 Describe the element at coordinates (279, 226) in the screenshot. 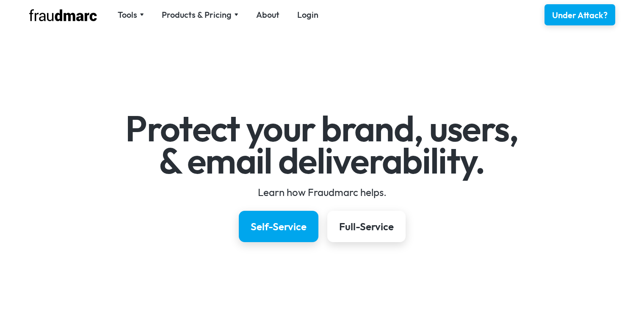

I see `div: Self-Service` at that location.